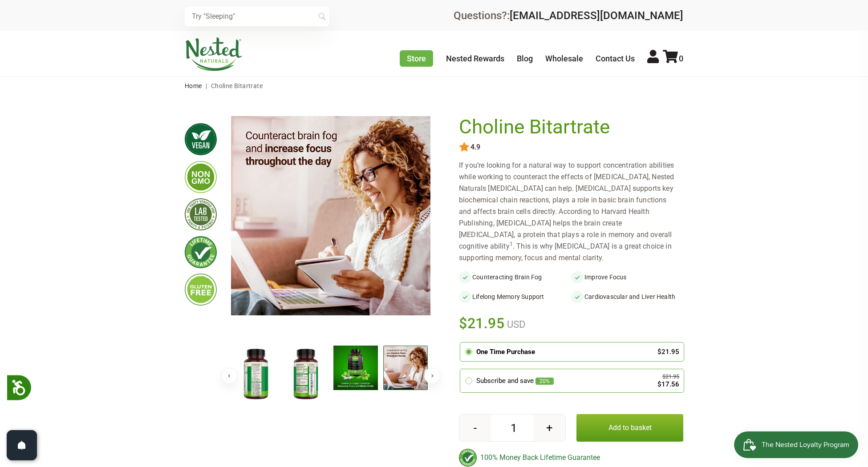 This screenshot has height=467, width=868. Describe the element at coordinates (434, 86) in the screenshot. I see `nav: breadcrumbs` at that location.